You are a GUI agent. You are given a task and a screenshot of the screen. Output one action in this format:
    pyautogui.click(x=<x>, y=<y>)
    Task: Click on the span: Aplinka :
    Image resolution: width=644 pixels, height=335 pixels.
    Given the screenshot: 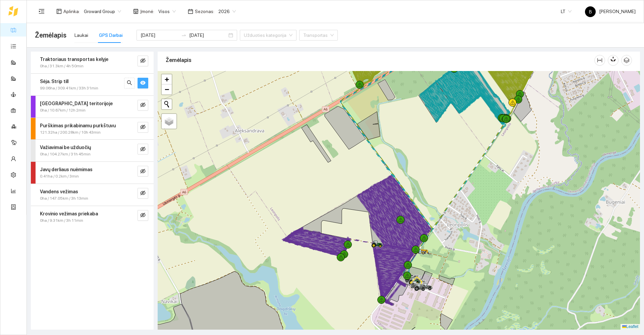 What is the action you would take?
    pyautogui.click(x=72, y=11)
    